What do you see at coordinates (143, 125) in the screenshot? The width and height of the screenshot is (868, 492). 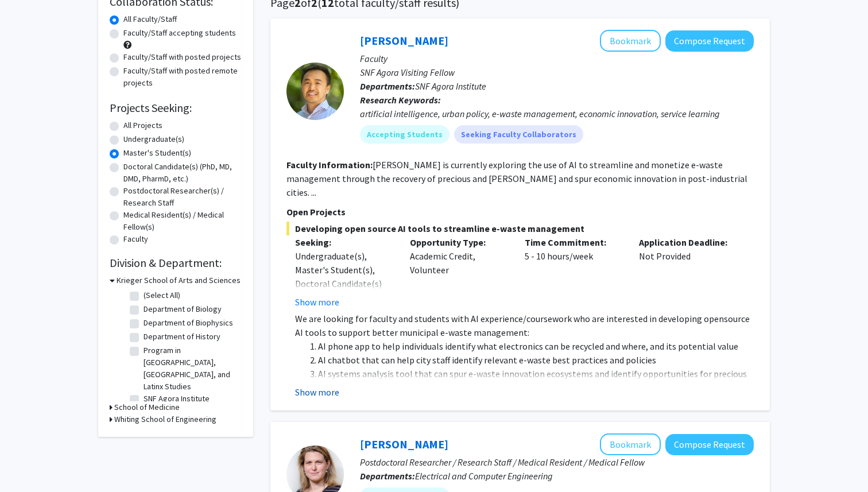 I see `label: All Projects` at bounding box center [143, 125].